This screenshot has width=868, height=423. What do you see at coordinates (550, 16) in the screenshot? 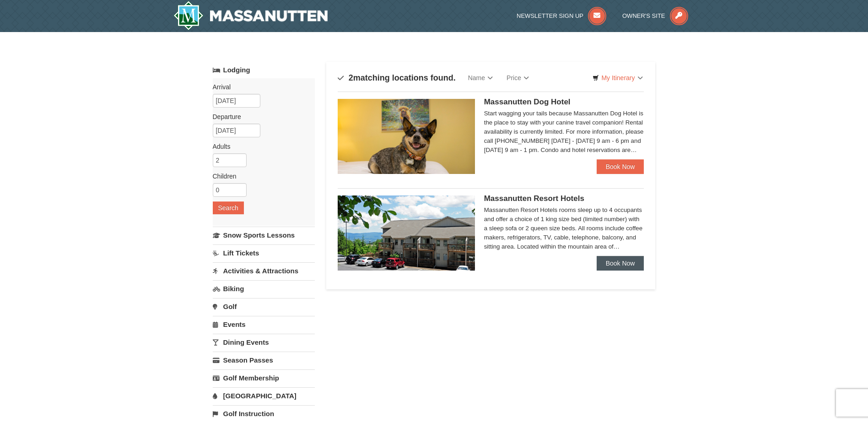
I see `span: Newsletter Sign Up` at bounding box center [550, 16].